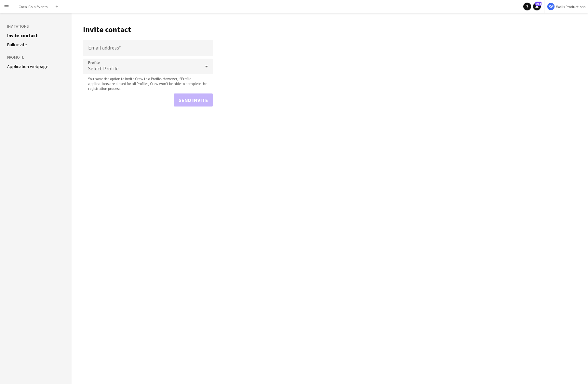  What do you see at coordinates (537, 7) in the screenshot?
I see `a: 264` at bounding box center [537, 7].